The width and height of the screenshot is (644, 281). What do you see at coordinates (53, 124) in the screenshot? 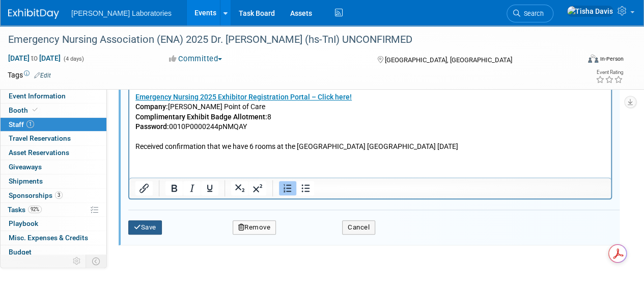
I see `a: Staff1` at bounding box center [53, 124].